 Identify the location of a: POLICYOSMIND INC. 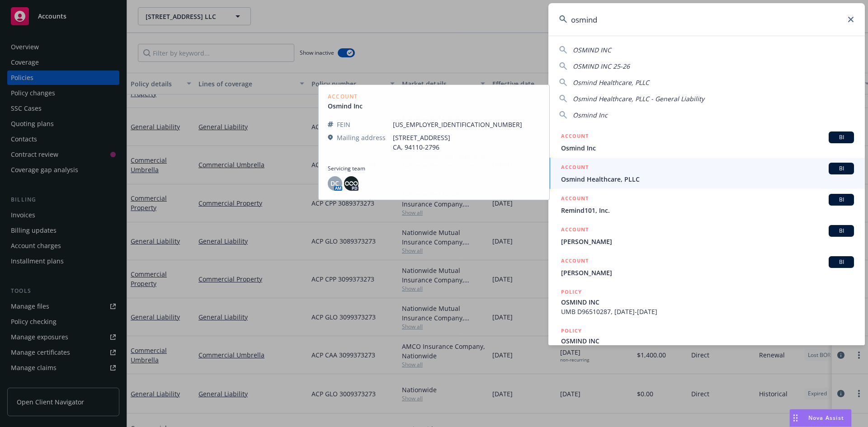
(706, 341).